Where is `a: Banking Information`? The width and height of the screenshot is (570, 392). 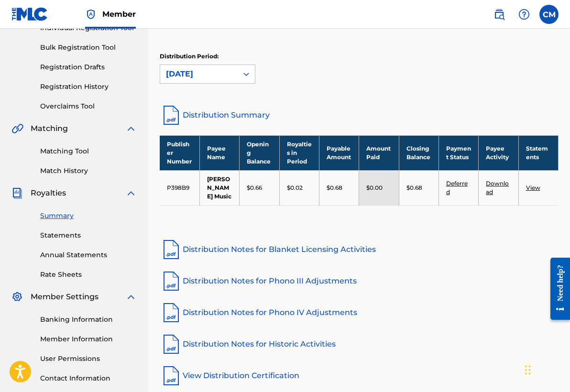 a: Banking Information is located at coordinates (89, 320).